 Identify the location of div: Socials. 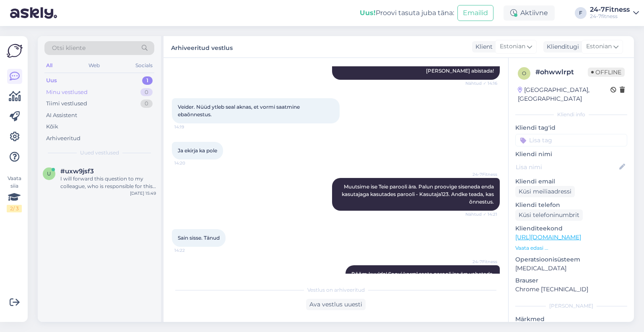
(144, 65).